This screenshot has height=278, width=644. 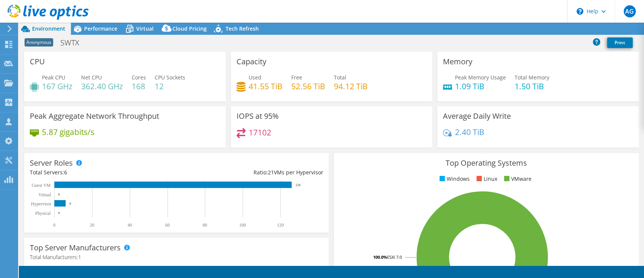 I want to click on h3: Server Roles, so click(x=52, y=163).